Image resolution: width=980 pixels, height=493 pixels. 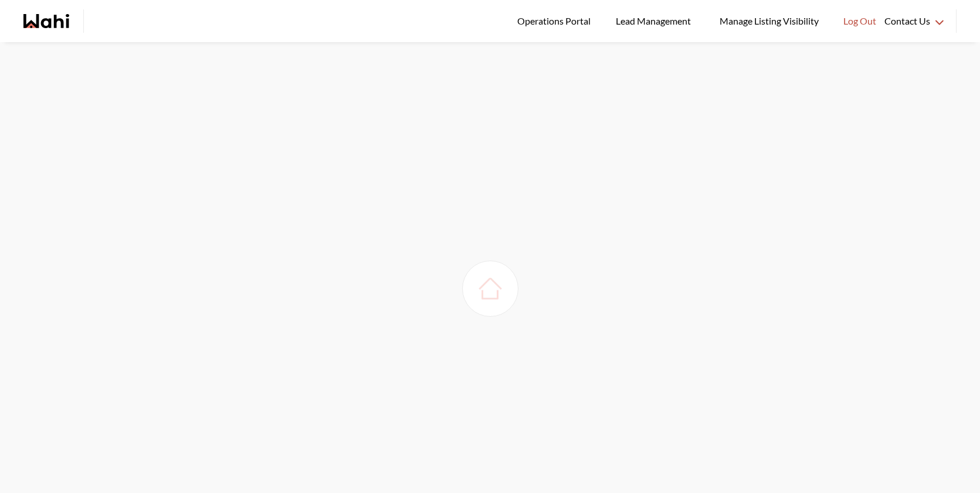 What do you see at coordinates (556, 21) in the screenshot?
I see `span: Operations Portal` at bounding box center [556, 21].